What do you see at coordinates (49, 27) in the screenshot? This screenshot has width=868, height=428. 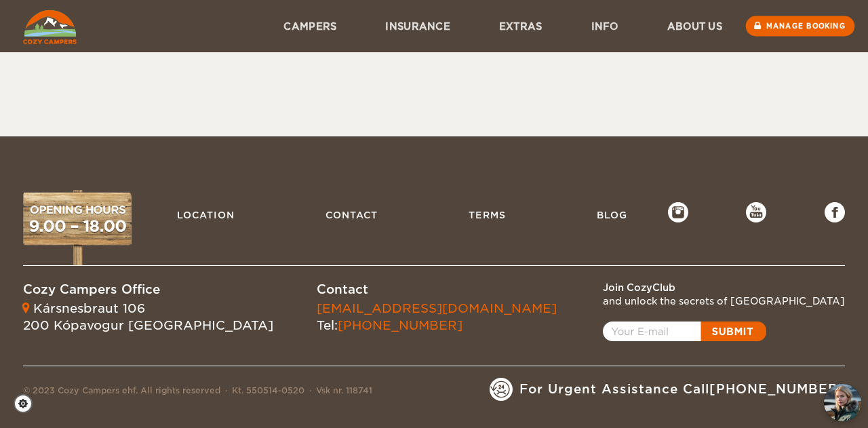 I see `img: Cozy Campers` at bounding box center [49, 27].